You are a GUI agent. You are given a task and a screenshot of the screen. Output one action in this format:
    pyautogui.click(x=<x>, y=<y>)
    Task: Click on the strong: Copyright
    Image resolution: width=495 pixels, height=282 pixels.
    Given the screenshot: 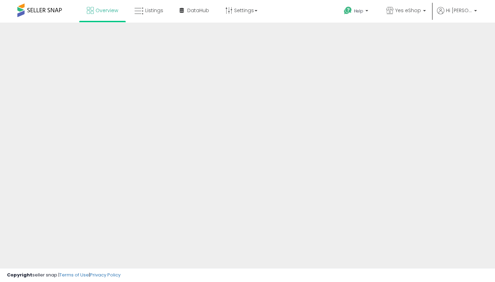 What is the action you would take?
    pyautogui.click(x=19, y=275)
    